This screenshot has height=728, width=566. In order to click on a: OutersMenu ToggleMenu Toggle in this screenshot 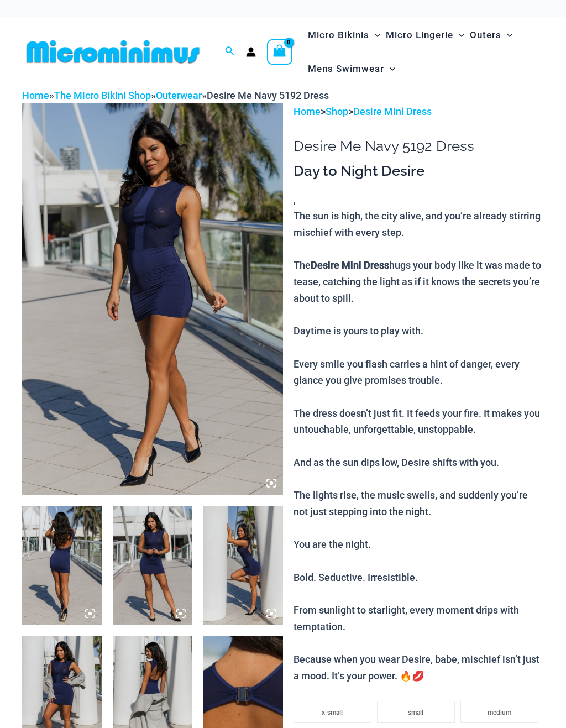, I will do `click(491, 35)`.